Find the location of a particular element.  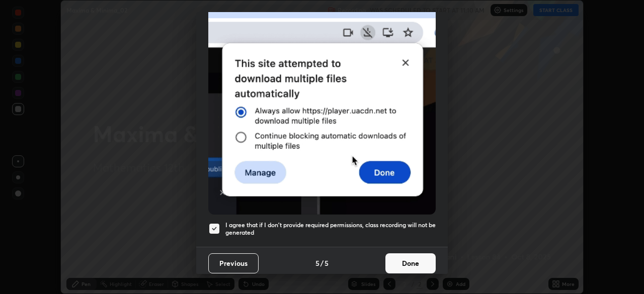

button: Done is located at coordinates (410, 264).